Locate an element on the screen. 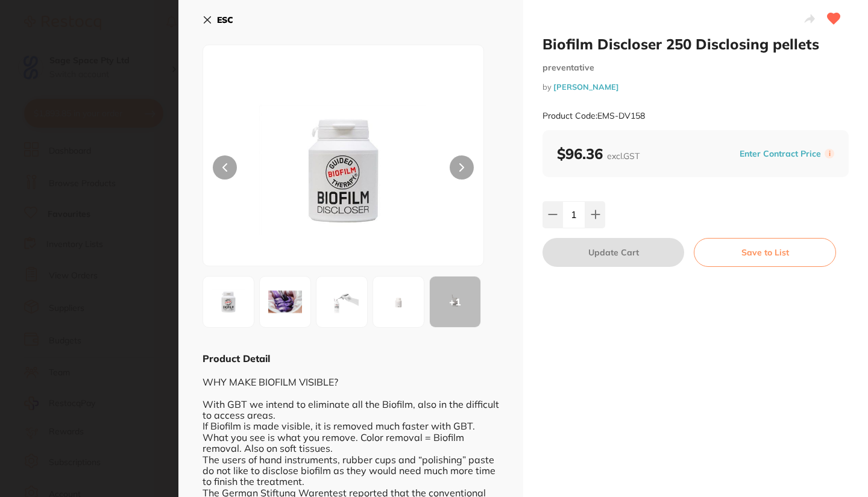 The height and width of the screenshot is (497, 868). small: by is located at coordinates (695, 87).